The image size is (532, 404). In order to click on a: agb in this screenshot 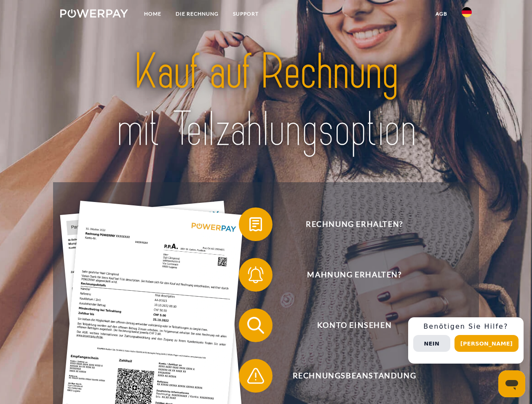, I will do `click(442, 14)`.